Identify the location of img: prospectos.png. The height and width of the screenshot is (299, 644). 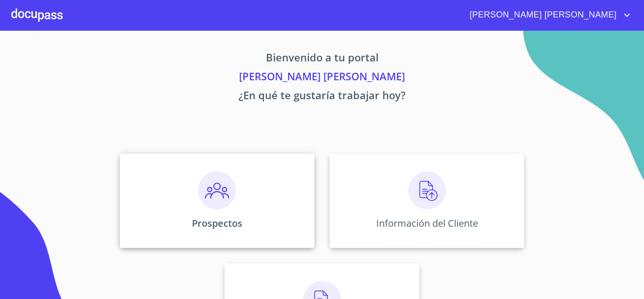
(217, 191).